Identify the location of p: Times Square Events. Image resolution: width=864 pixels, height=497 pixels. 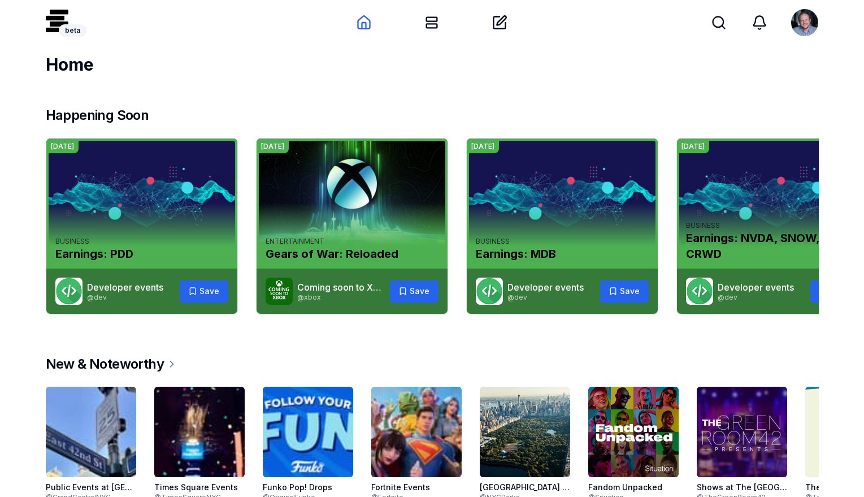
(199, 487).